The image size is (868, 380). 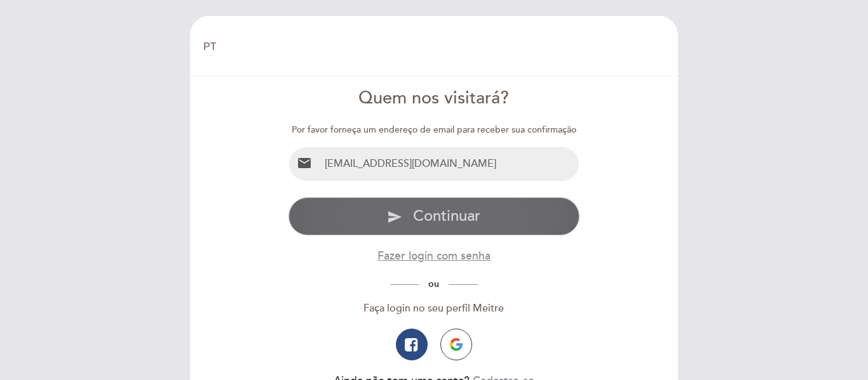 I want to click on span: ou, so click(x=433, y=284).